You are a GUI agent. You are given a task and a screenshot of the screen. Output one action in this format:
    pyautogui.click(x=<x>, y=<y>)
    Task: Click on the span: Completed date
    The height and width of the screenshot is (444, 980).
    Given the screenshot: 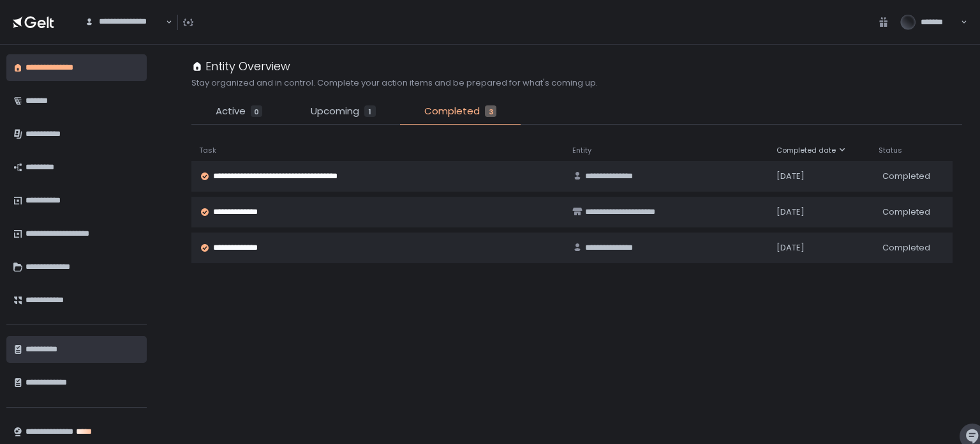 What is the action you would take?
    pyautogui.click(x=806, y=150)
    